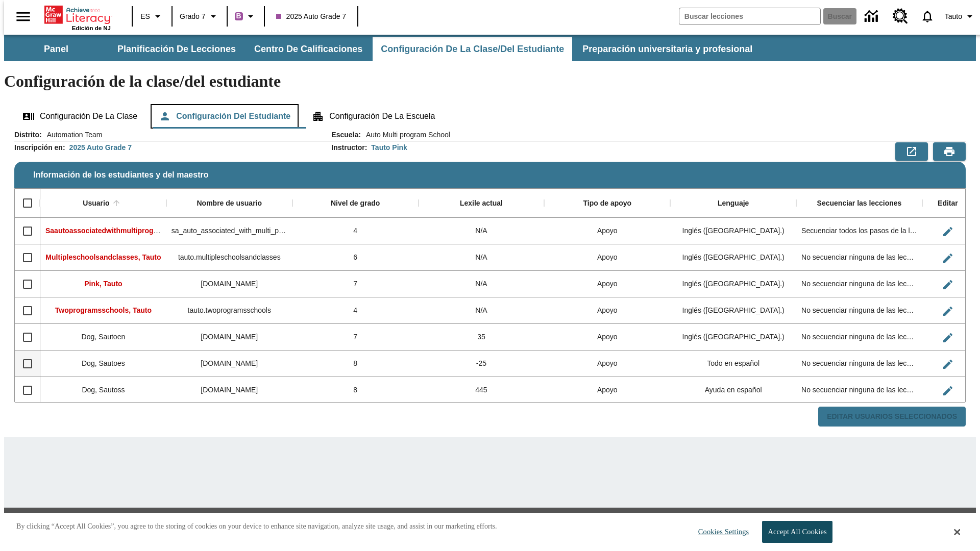  Describe the element at coordinates (953, 17) in the screenshot. I see `span: Tauto` at that location.